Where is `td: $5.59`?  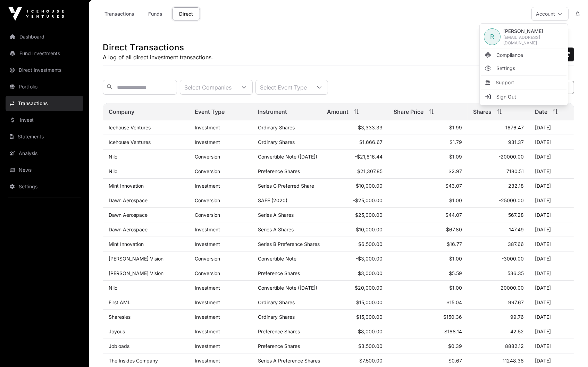
td: $5.59 is located at coordinates (428, 273).